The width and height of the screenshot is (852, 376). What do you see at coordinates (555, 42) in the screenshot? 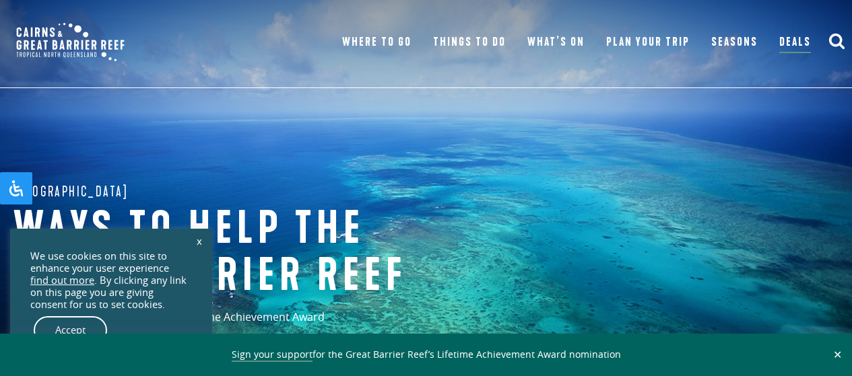
I see `a: What’s On` at bounding box center [555, 42].